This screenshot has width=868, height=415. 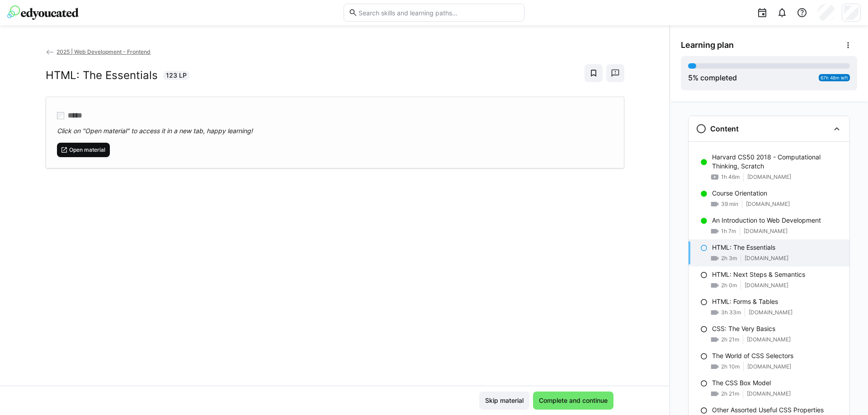 What do you see at coordinates (730, 177) in the screenshot?
I see `span: 1h 46m` at bounding box center [730, 177].